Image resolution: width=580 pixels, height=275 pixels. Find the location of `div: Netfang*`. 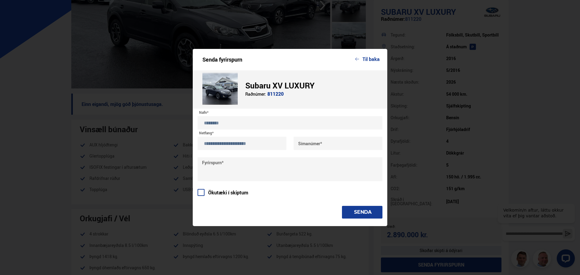

div: Netfang* is located at coordinates (204, 133).